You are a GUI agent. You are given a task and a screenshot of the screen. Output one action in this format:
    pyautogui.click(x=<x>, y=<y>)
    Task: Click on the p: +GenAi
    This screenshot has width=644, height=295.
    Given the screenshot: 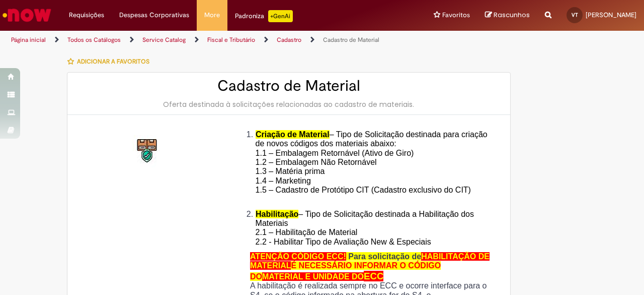 What is the action you would take?
    pyautogui.click(x=280, y=16)
    